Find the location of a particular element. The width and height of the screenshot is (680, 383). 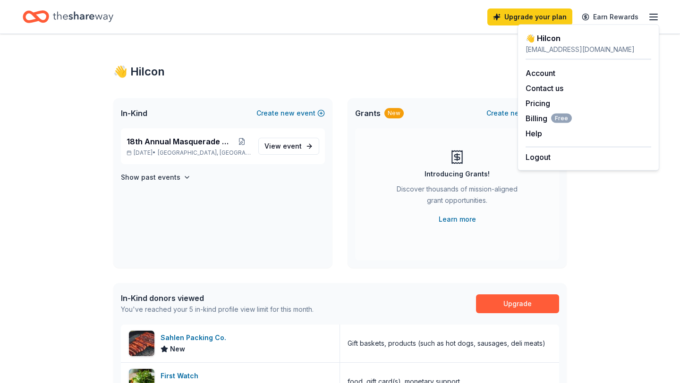

a: Upgrade is located at coordinates (517, 304).